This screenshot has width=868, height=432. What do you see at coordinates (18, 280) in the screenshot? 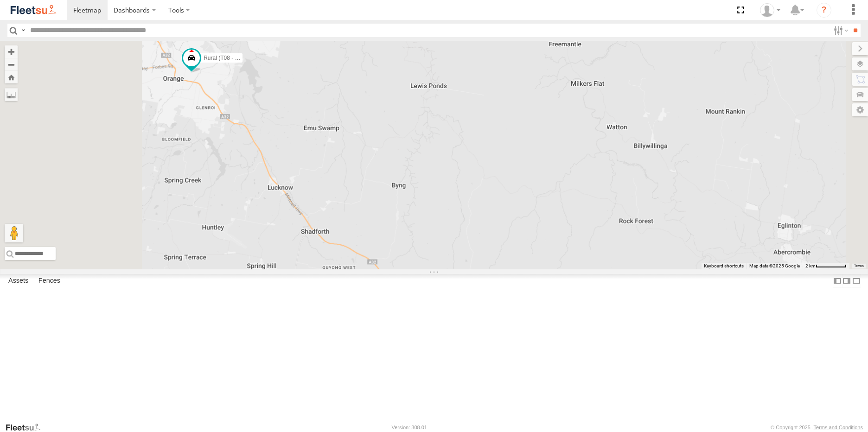
I see `label: Assets` at bounding box center [18, 280].